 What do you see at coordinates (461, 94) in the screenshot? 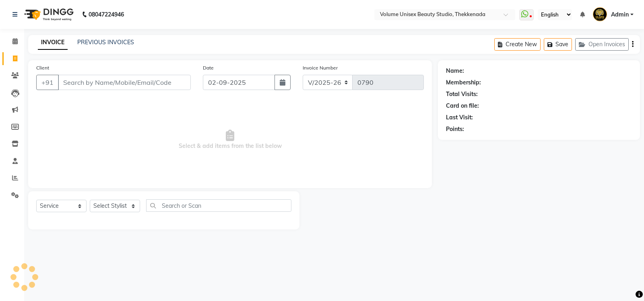
I see `div: Total Visits:` at bounding box center [461, 94].